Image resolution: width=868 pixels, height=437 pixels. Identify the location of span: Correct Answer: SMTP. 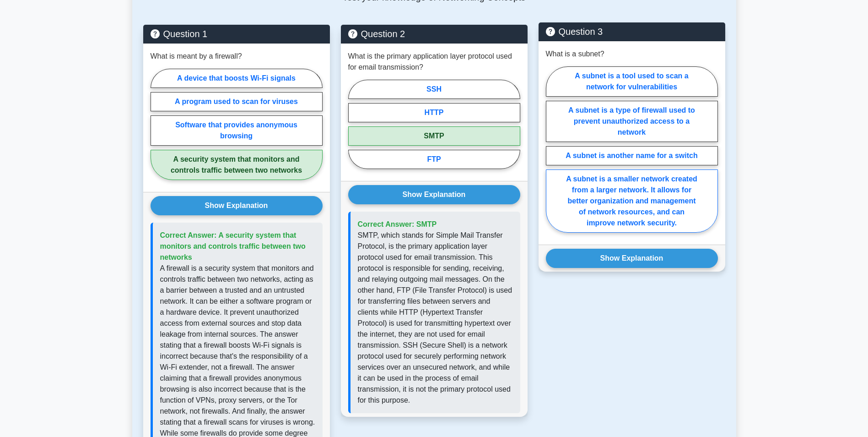
(397, 224).